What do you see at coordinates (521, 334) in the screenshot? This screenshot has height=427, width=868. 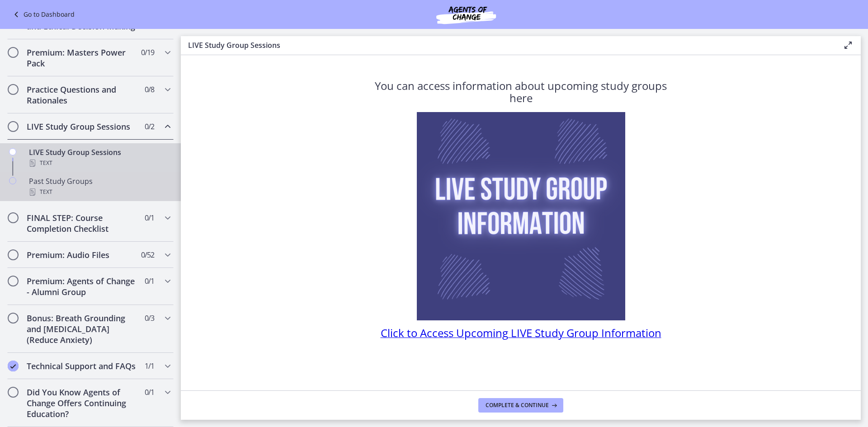 I see `a: Click to Access Upcoming LIVE Study Group Information` at bounding box center [521, 334].